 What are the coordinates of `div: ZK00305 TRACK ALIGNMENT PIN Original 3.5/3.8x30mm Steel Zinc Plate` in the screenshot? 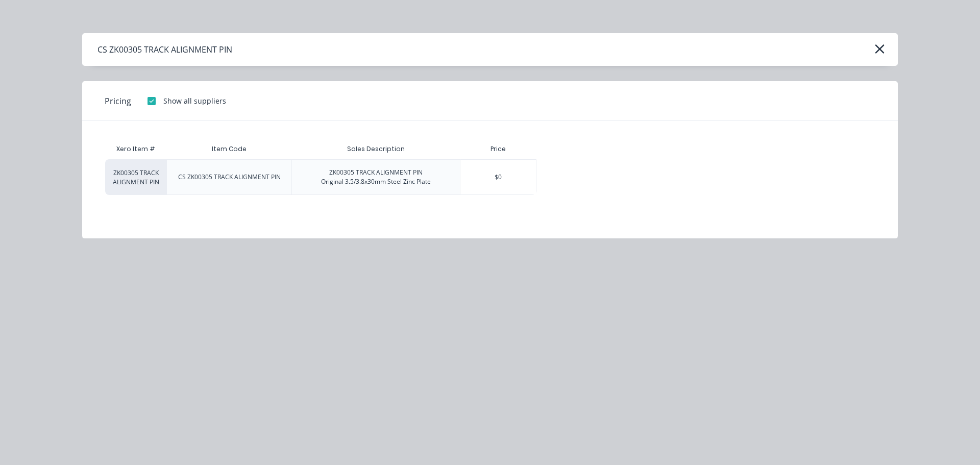 It's located at (376, 177).